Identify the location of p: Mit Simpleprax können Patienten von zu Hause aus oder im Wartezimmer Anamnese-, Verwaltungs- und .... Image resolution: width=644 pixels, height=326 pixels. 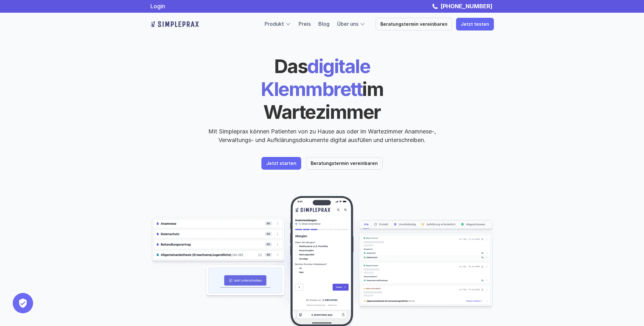
(322, 135).